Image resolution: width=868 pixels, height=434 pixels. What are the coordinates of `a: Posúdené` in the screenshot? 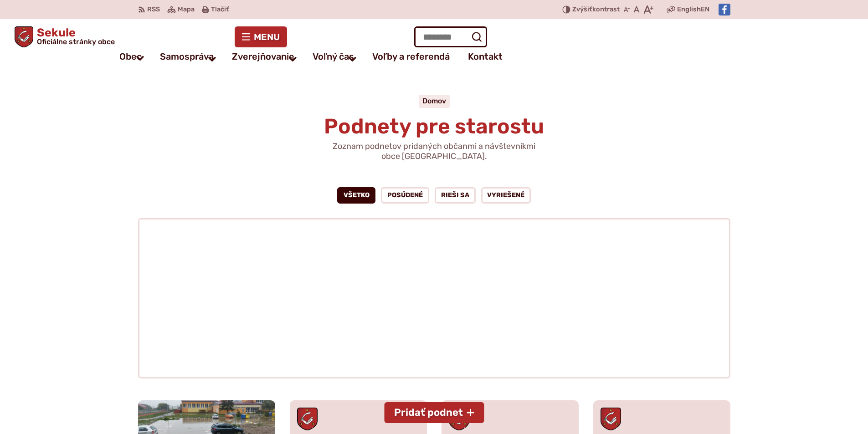 It's located at (405, 196).